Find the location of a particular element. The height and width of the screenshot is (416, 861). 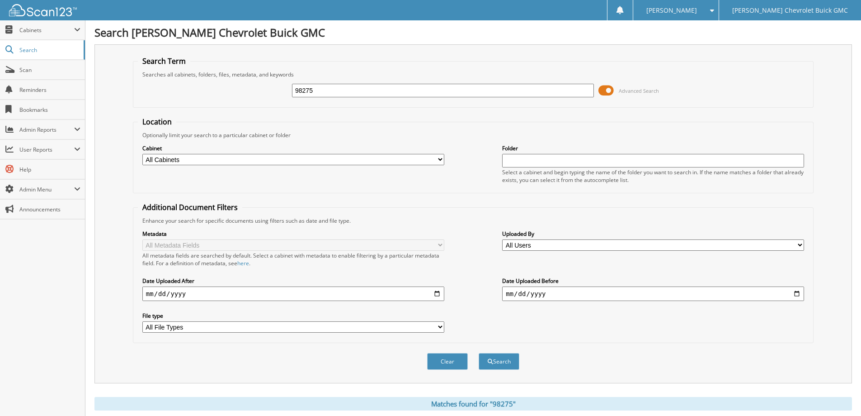

span: Announcements is located at coordinates (50, 209).